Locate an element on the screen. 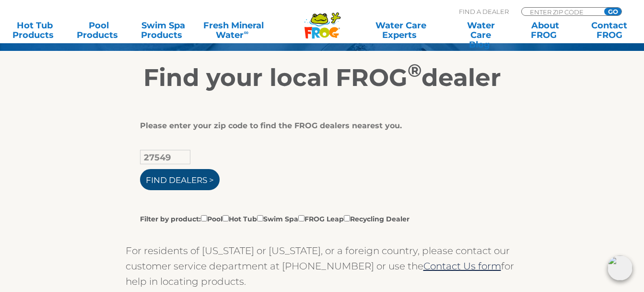 The image size is (644, 292). a: AboutFROG is located at coordinates (545, 30).